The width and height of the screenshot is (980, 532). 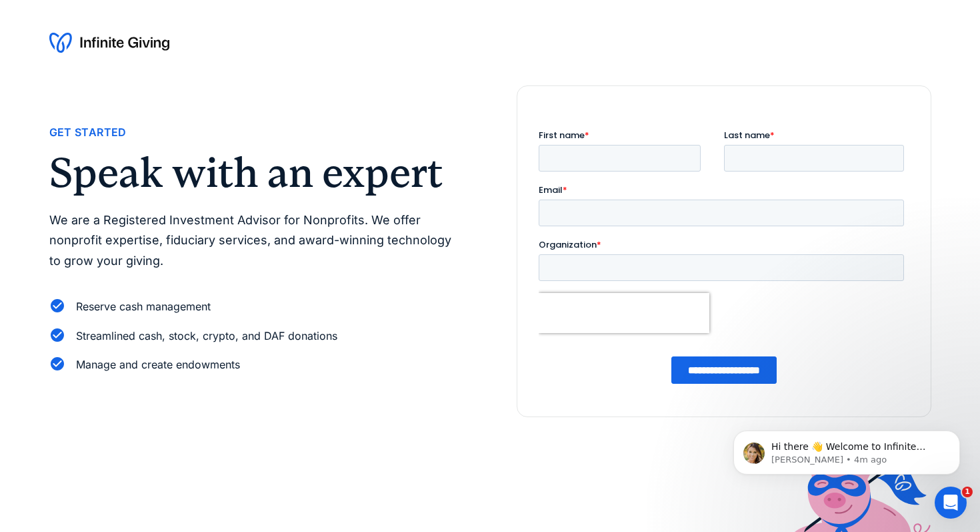 I want to click on p: We are a Registered Investment Advisor for Nonprofits. We offer nonprofit expertise, fiduciary se..., so click(x=257, y=241).